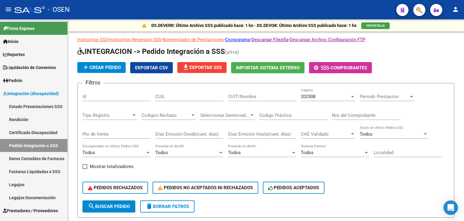 Image resolution: width=464 pixels, height=221 pixels. What do you see at coordinates (11, 41) in the screenshot?
I see `span: Inicio` at bounding box center [11, 41].